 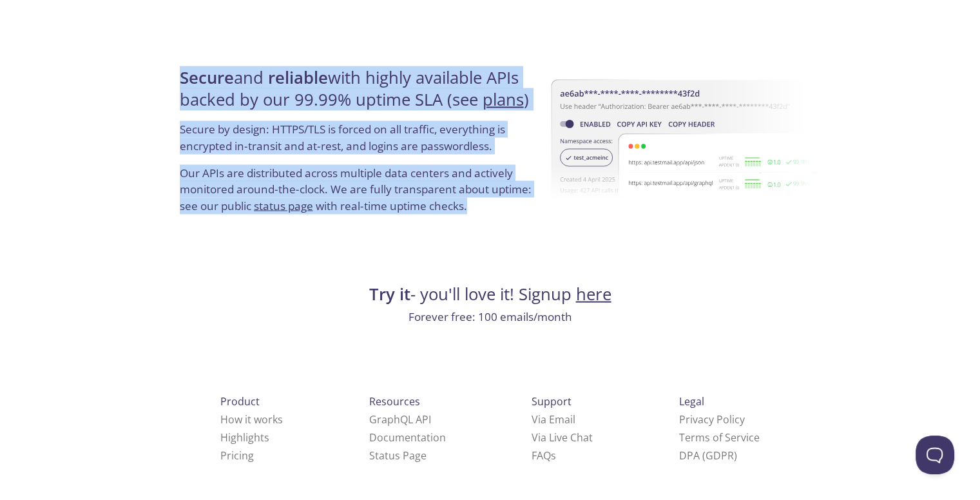 I want to click on a: How it works, so click(x=251, y=419).